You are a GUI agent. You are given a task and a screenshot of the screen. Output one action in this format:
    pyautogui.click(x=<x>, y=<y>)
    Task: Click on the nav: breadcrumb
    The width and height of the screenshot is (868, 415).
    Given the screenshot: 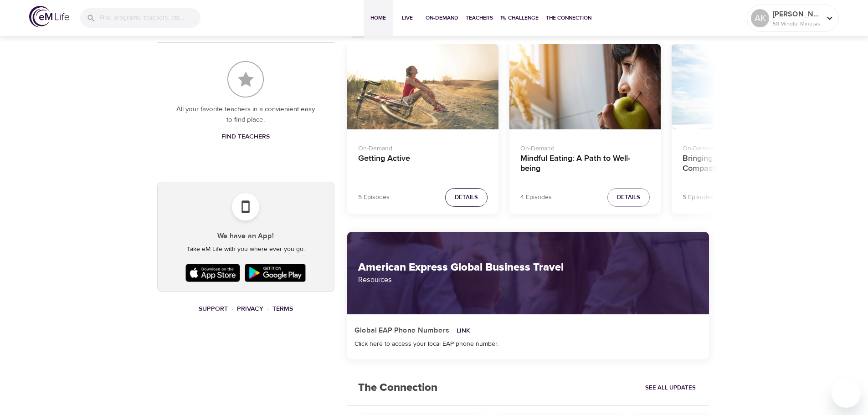 What is the action you would take?
    pyautogui.click(x=246, y=309)
    